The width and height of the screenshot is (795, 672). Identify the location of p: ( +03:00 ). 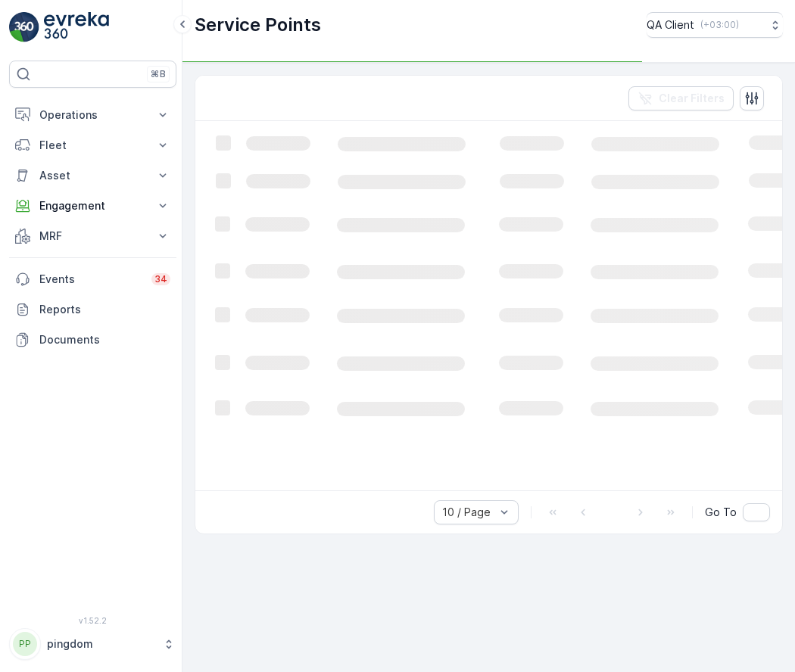
(720, 25).